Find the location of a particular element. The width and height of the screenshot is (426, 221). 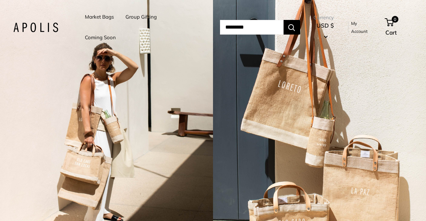

span: USD $ is located at coordinates (325, 25).